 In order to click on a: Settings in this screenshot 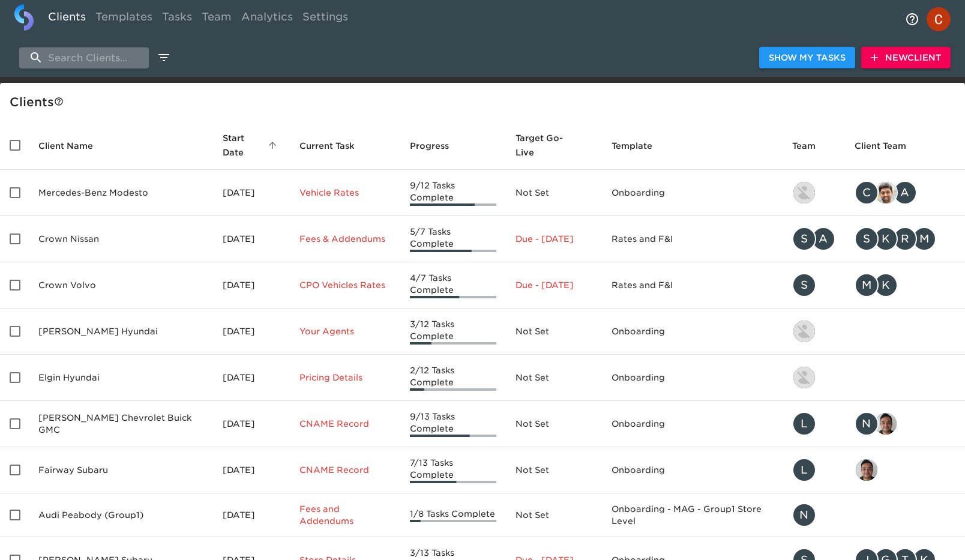, I will do `click(325, 19)`.